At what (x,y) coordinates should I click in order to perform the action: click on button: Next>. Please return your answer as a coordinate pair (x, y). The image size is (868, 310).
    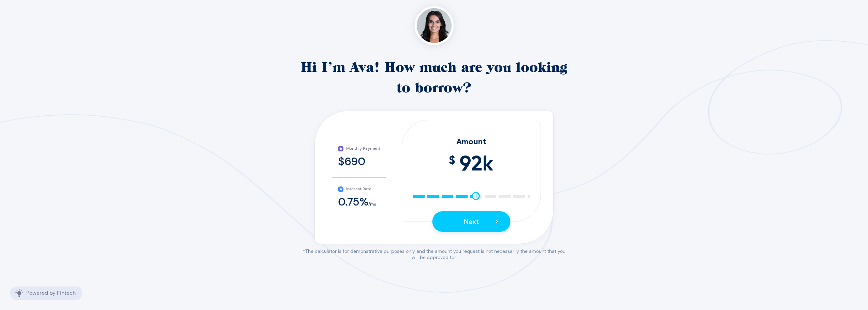
    Looking at the image, I should click on (471, 221).